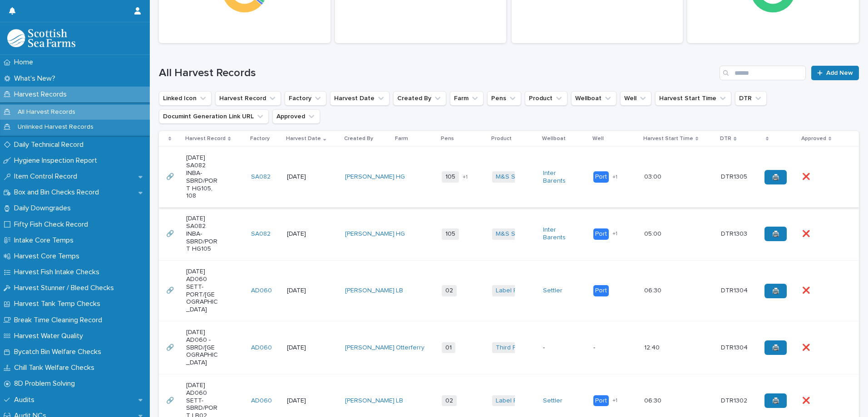 Image resolution: width=868 pixels, height=417 pixels. Describe the element at coordinates (66, 288) in the screenshot. I see `p: Harvest Stunner / Bleed Checks` at that location.